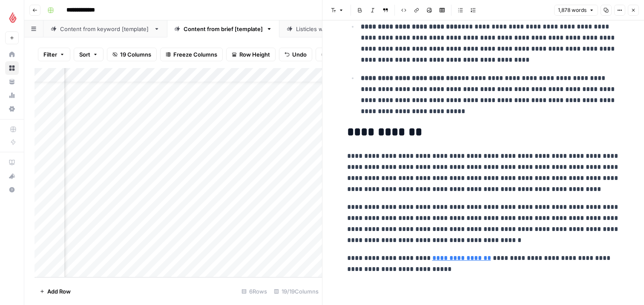 The image size is (644, 305). Describe the element at coordinates (12, 82) in the screenshot. I see `a: Your Data` at that location.